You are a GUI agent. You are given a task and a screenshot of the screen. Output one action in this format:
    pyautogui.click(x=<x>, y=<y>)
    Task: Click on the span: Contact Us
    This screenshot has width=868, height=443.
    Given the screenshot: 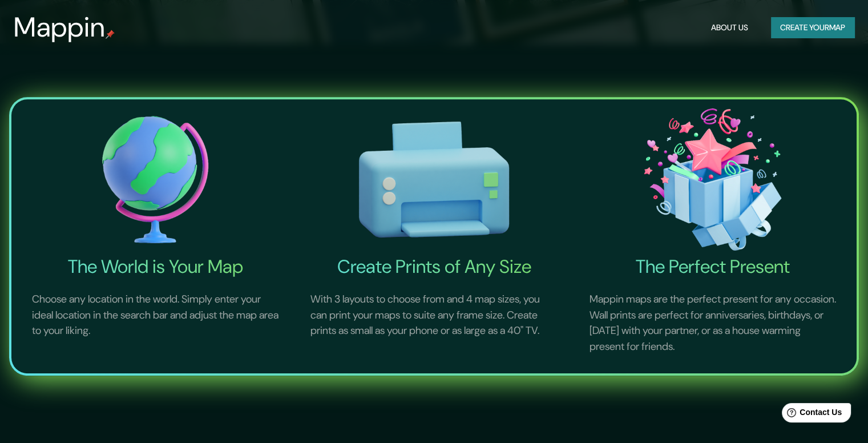 What is the action you would take?
    pyautogui.click(x=54, y=14)
    